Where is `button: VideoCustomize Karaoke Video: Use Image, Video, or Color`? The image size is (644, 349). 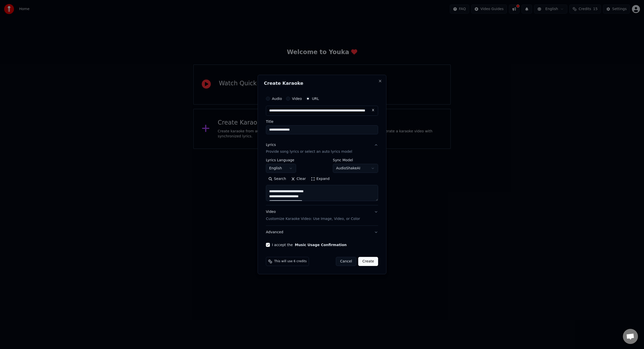 button: VideoCustomize Karaoke Video: Use Image, Video, or Color is located at coordinates (322, 216).